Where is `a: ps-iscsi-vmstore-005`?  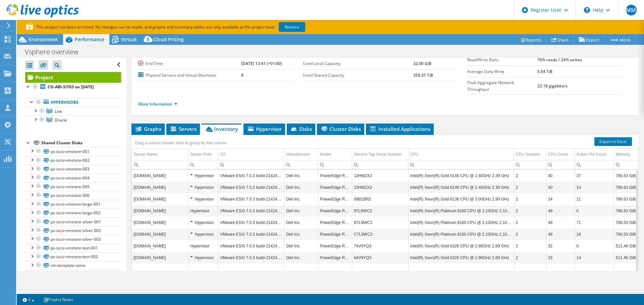
a: ps-iscsi-vmstore-005 is located at coordinates (73, 186).